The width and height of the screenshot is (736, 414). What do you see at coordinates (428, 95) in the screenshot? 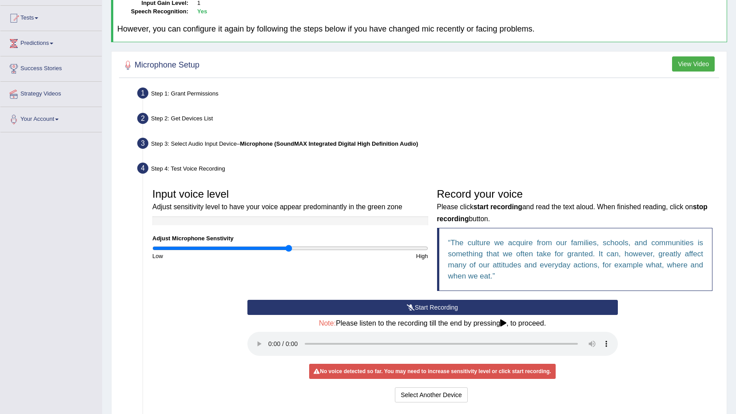
I see `div: Step 1: Grant Permissions` at bounding box center [428, 95].